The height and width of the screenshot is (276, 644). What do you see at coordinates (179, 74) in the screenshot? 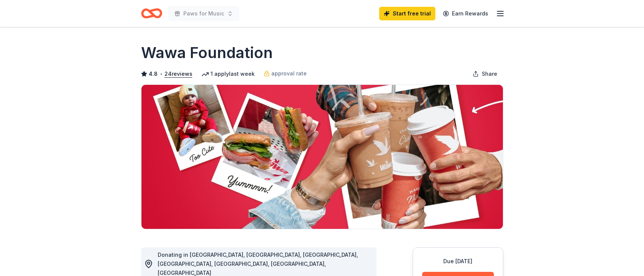
I see `button: 24reviews` at bounding box center [179, 74].